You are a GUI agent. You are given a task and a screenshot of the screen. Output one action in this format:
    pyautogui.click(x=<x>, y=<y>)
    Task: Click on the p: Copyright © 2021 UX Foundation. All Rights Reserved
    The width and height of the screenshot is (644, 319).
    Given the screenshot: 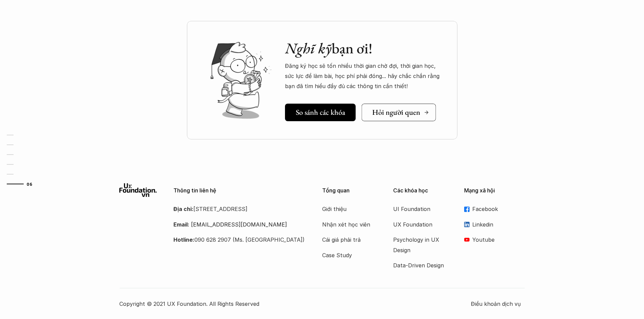 What is the action you would take?
    pyautogui.click(x=295, y=304)
    